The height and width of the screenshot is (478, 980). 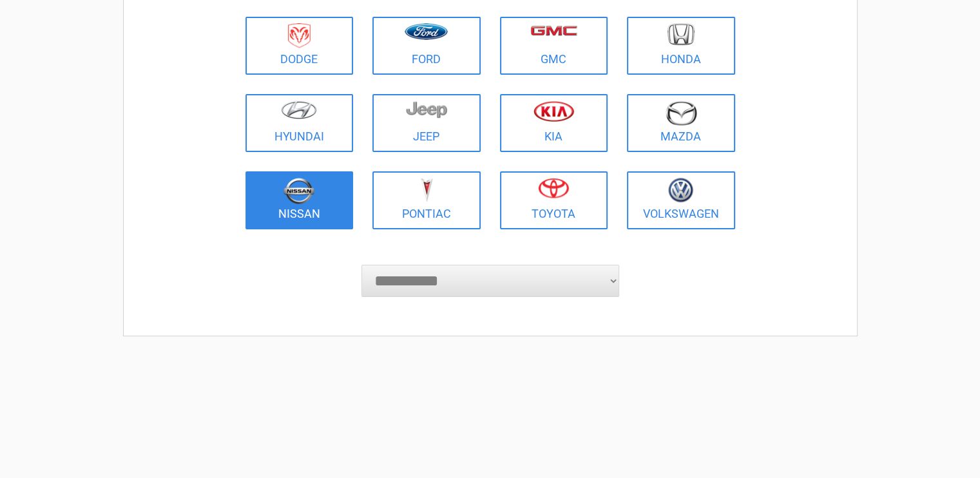 What do you see at coordinates (680, 190) in the screenshot?
I see `img: volkswagen` at bounding box center [680, 190].